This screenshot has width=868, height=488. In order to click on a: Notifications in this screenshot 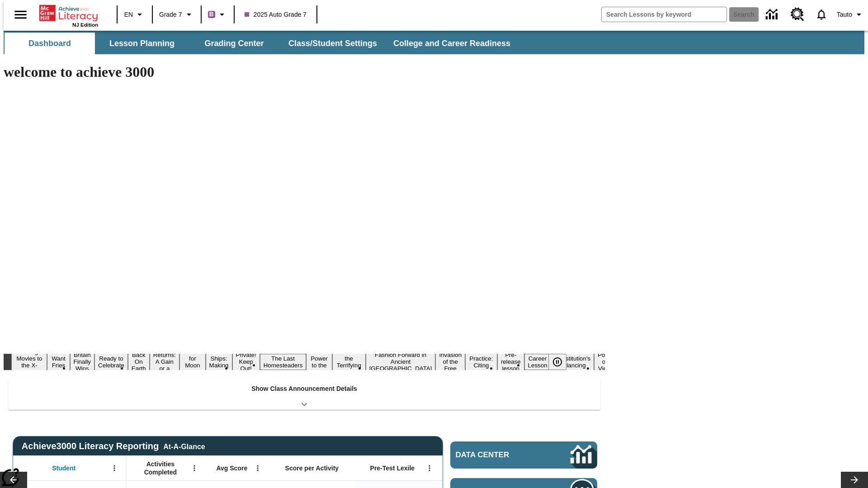, I will do `click(822, 14)`.